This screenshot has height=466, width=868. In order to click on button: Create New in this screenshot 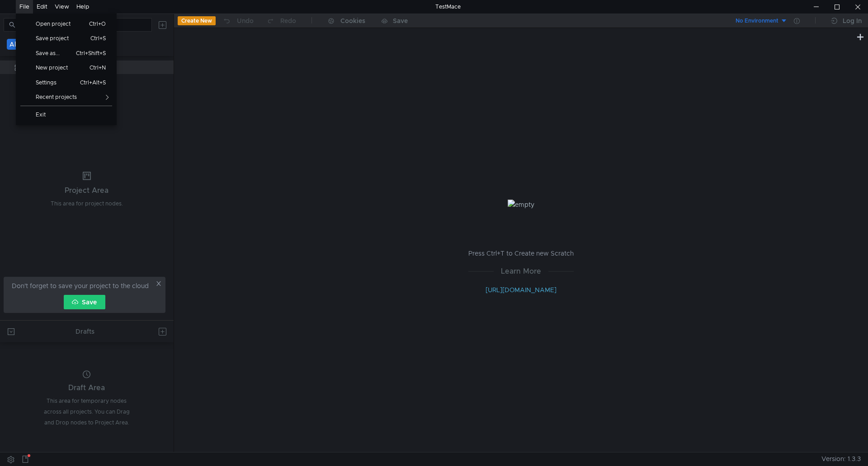, I will do `click(197, 21)`.